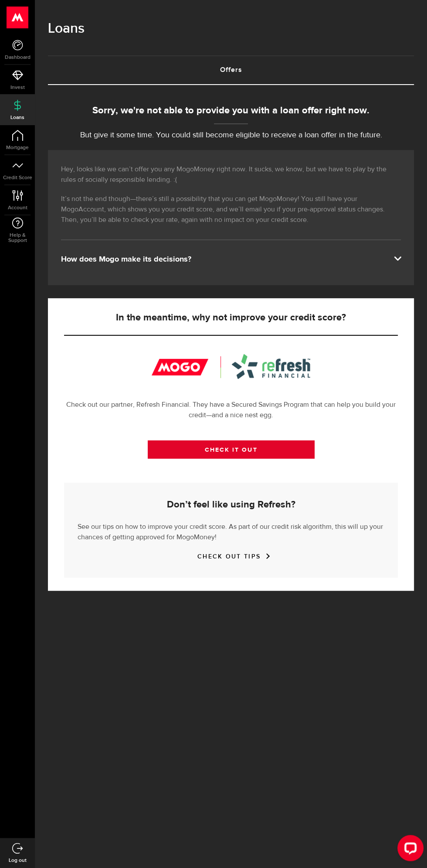 The image size is (427, 868). What do you see at coordinates (231, 70) in the screenshot?
I see `a: Offers` at bounding box center [231, 70].